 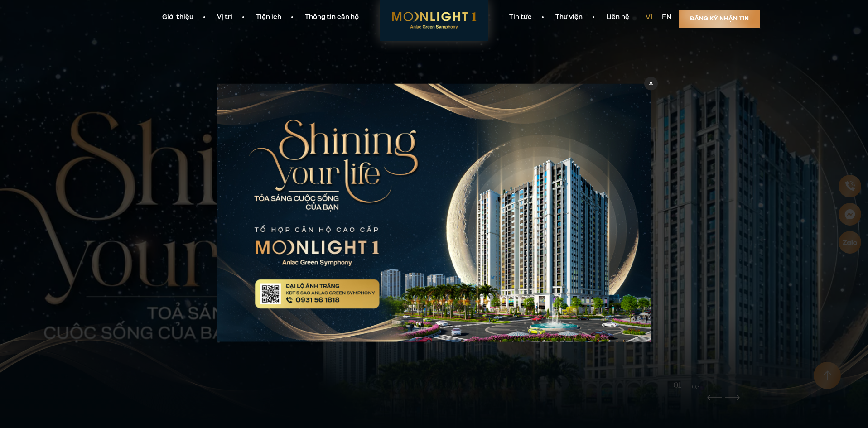 What do you see at coordinates (178, 17) in the screenshot?
I see `a: Giới thiệu` at bounding box center [178, 17].